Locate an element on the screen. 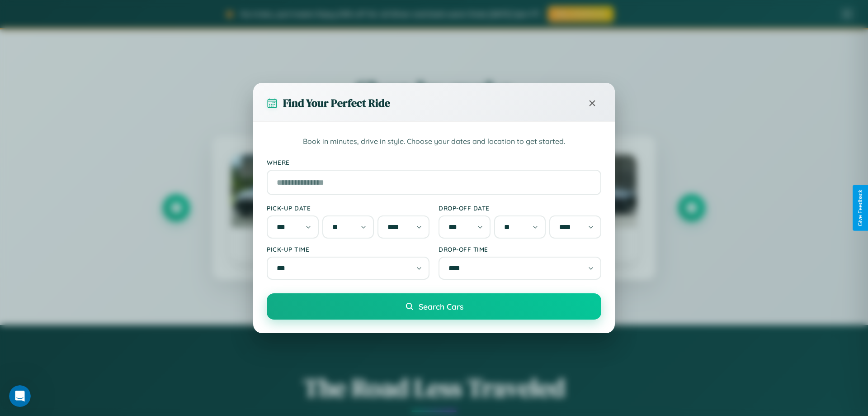 The image size is (868, 416). p: Book in minutes, drive in style. Choose your dates and location to get started. is located at coordinates (434, 142).